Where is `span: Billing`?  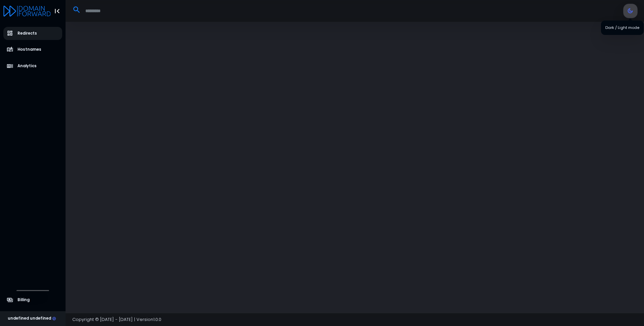 span: Billing is located at coordinates (24, 300).